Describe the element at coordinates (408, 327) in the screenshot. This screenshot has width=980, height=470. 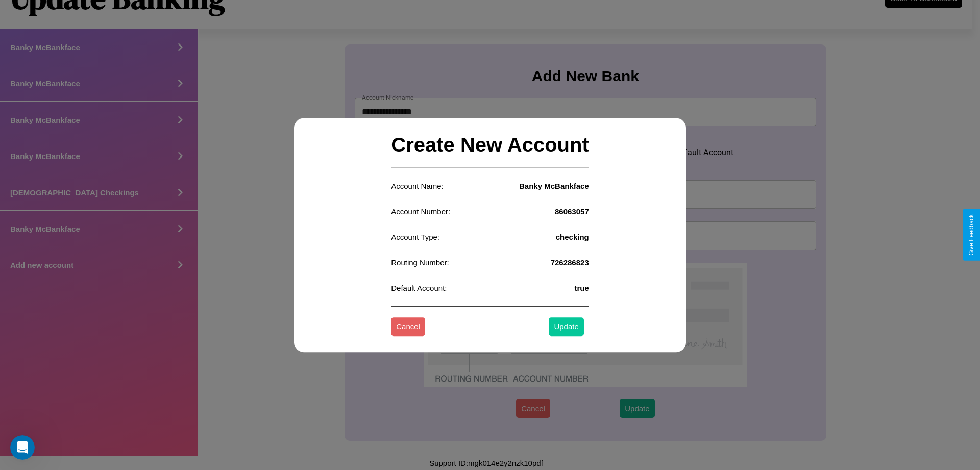
I see `button: Cancel` at that location.